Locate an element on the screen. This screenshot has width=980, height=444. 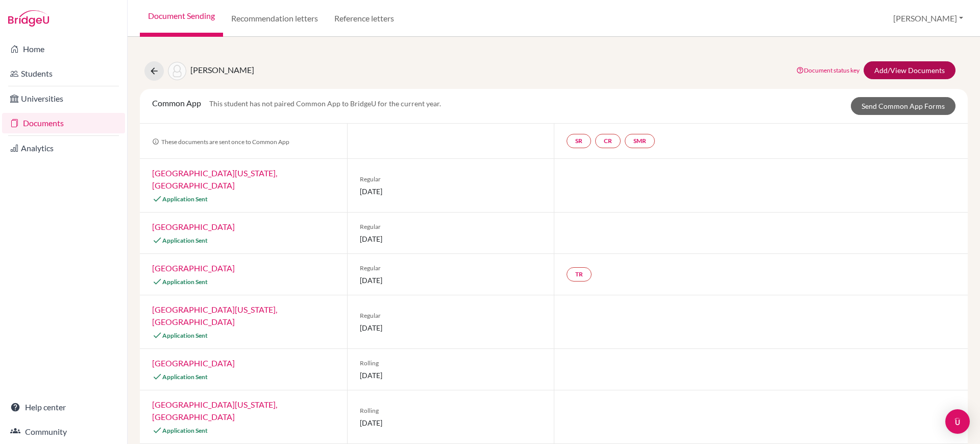
a: Home is located at coordinates (64, 49).